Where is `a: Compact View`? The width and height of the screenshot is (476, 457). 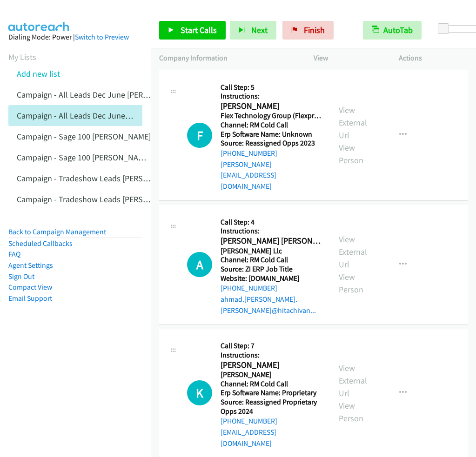 a: Compact View is located at coordinates (30, 287).